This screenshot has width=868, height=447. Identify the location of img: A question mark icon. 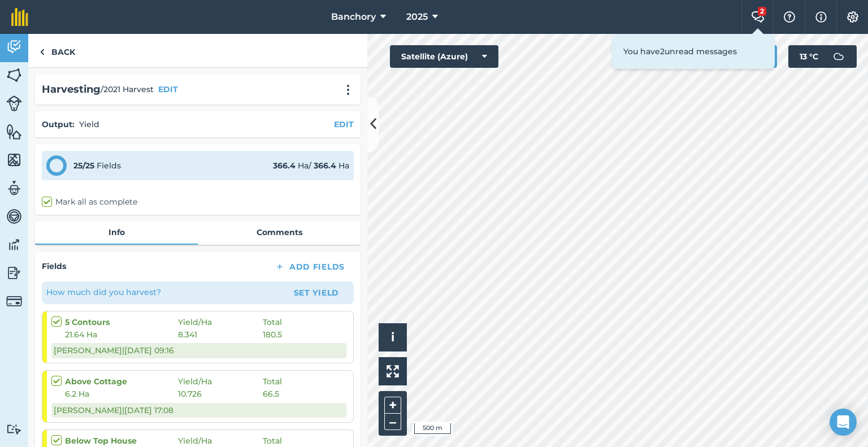
(790, 17).